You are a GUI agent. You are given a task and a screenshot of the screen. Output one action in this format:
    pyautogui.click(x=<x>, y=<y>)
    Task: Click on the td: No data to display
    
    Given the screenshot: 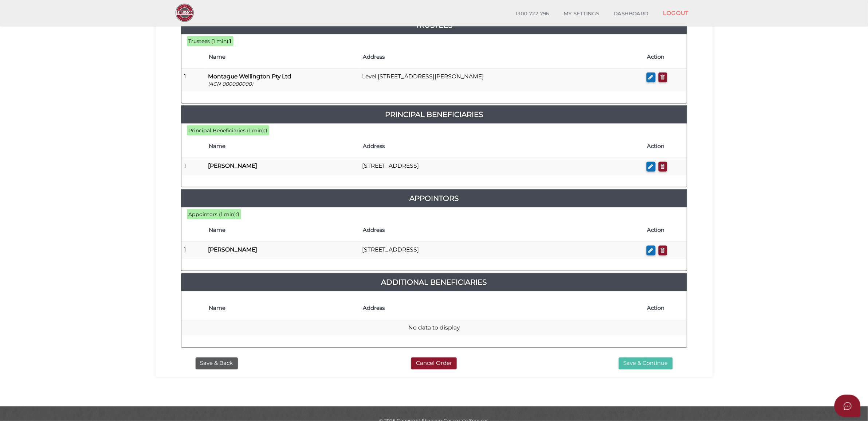 What is the action you would take?
    pyautogui.click(x=434, y=328)
    